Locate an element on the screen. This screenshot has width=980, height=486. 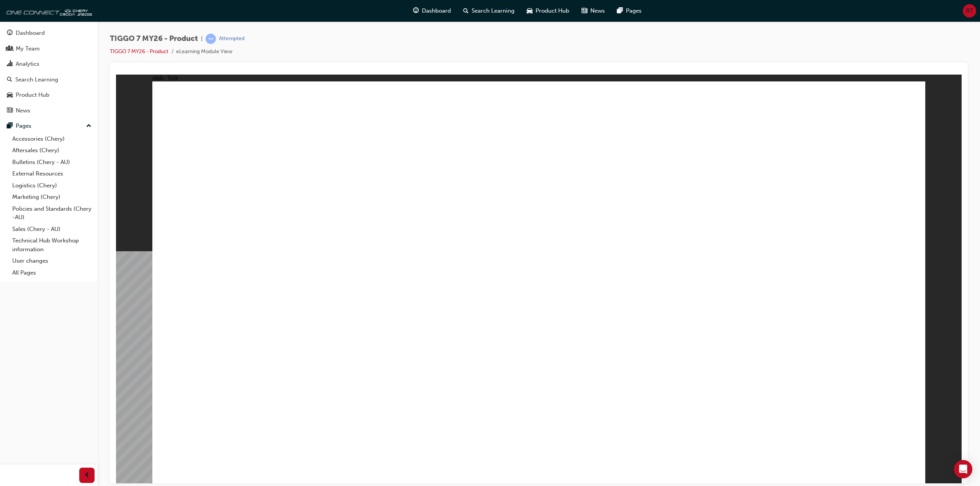
a: guage-iconDashboard is located at coordinates (432, 11).